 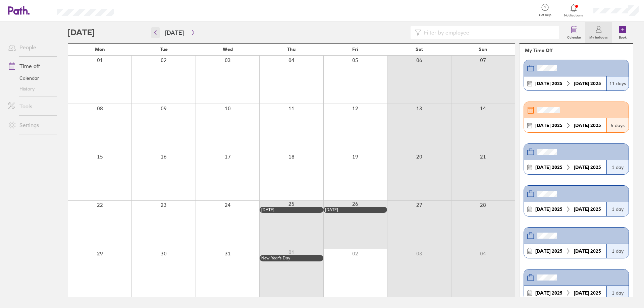 I want to click on span: Tue, so click(x=164, y=49).